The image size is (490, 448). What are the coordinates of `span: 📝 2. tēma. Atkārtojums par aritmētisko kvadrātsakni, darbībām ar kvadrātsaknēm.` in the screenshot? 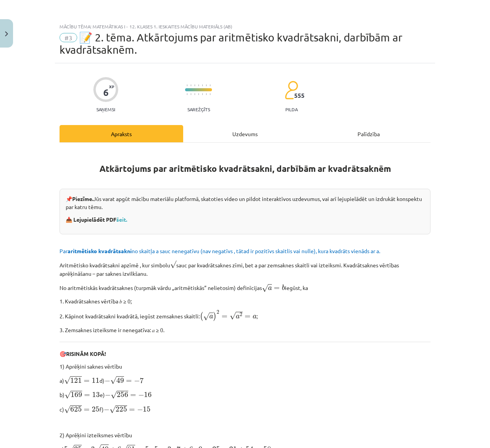 It's located at (231, 43).